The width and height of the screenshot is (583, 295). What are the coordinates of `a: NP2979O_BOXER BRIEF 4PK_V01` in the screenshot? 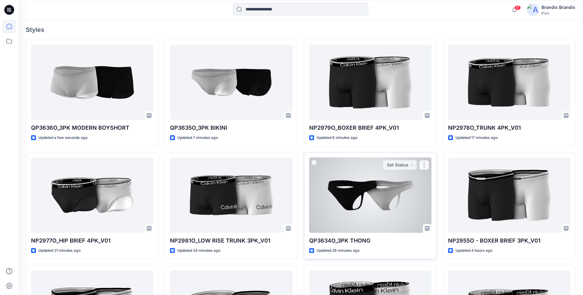 It's located at (370, 82).